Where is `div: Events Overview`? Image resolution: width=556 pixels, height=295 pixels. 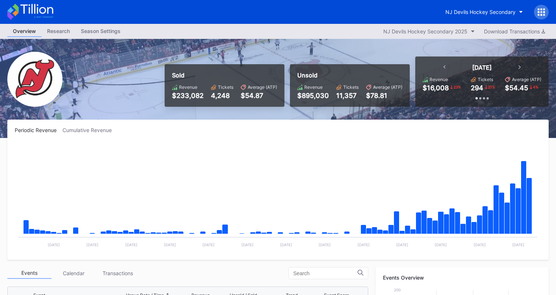 div: Events Overview is located at coordinates (462, 278).